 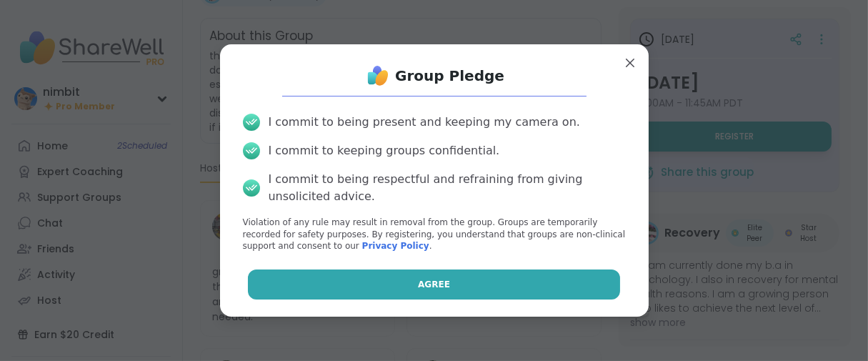 I want to click on a: Privacy Policy, so click(x=396, y=245).